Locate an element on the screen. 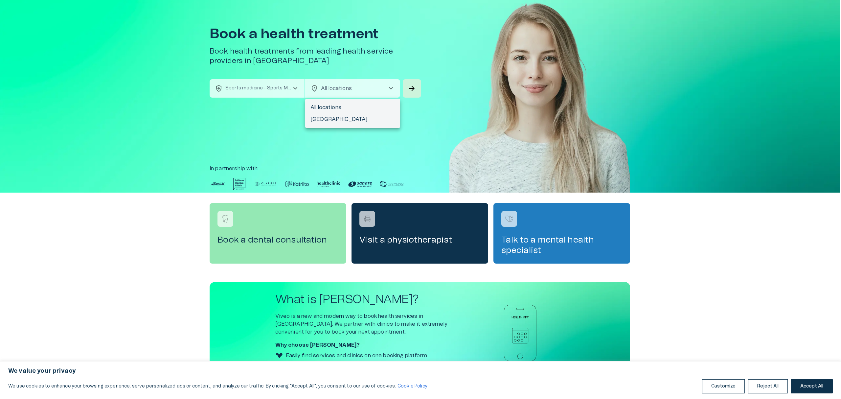  p: We value your privacy is located at coordinates (420, 371).